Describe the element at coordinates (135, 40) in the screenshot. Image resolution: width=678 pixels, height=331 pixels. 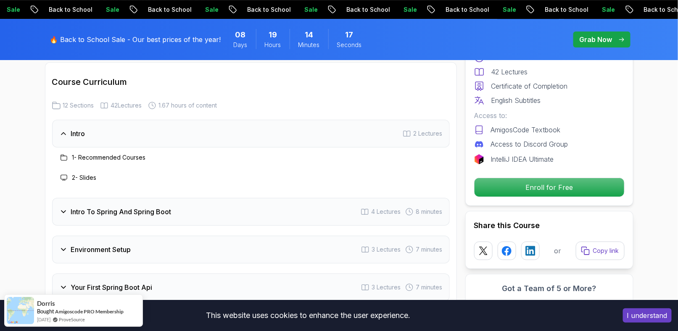
I see `p: 🔥 Back to School Sale - Our best prices of the year!` at that location.